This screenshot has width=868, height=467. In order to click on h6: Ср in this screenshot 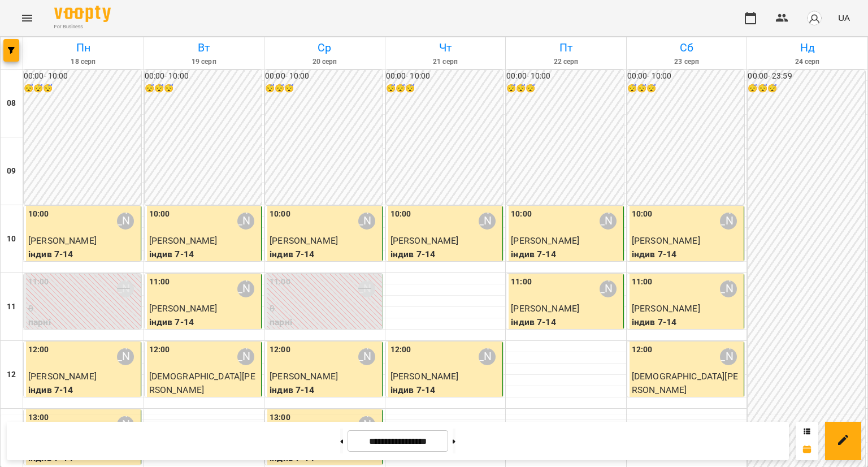, I will do `click(324, 48)`.